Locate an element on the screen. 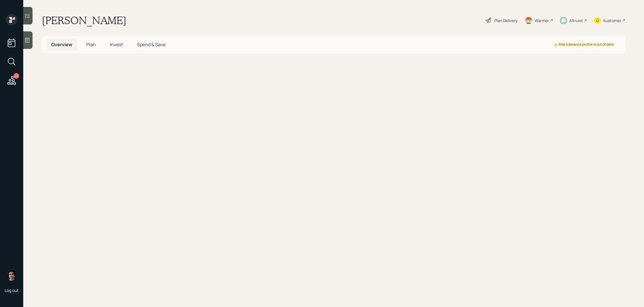 The width and height of the screenshot is (644, 307). div: Altruist is located at coordinates (576, 20).